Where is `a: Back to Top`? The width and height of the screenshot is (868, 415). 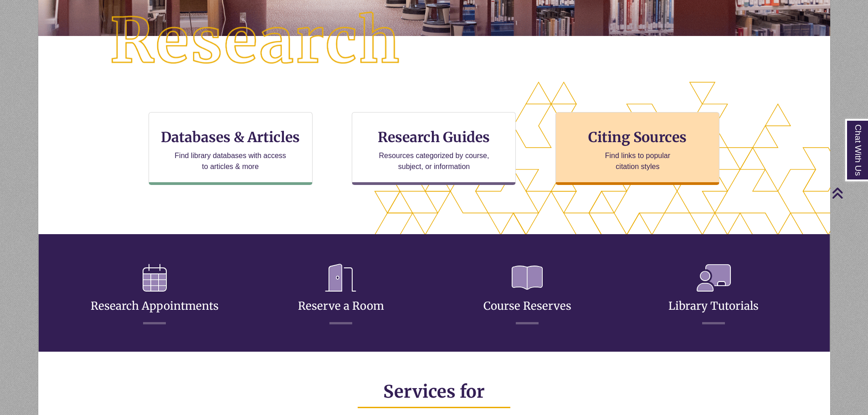 a: Back to Top is located at coordinates (848, 193).